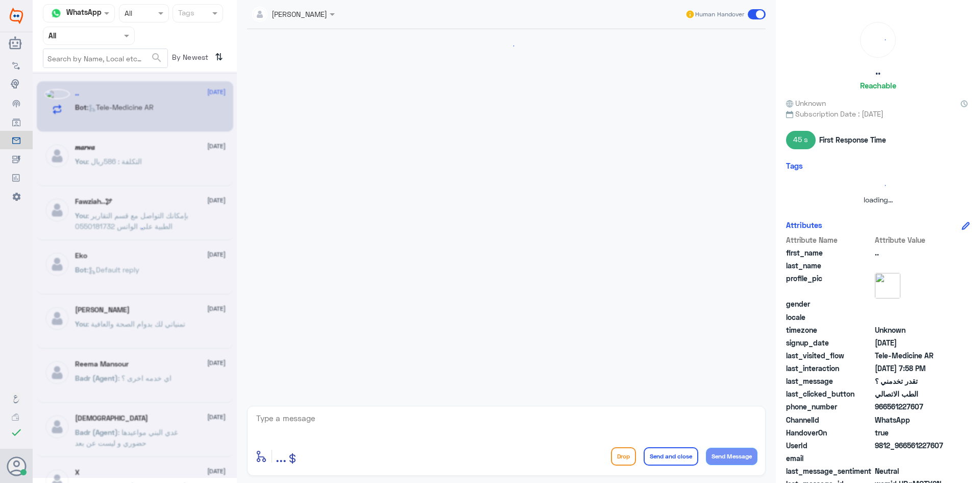 This screenshot has width=980, height=483. I want to click on span: phone_number, so click(829, 406).